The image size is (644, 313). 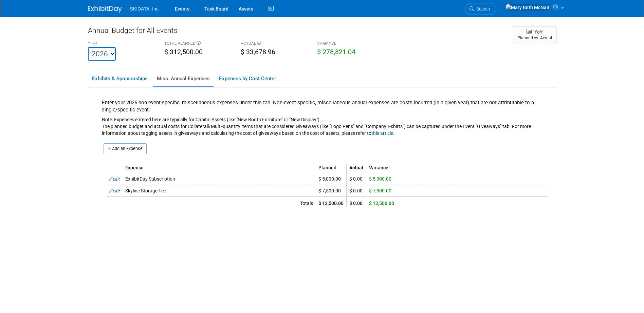 What do you see at coordinates (331, 202) in the screenshot?
I see `td: $ 12,500.00` at bounding box center [331, 202].